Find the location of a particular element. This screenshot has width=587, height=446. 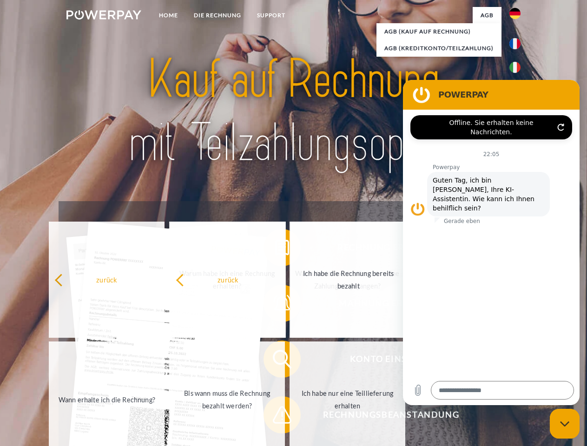

img: logo-powerpay-white.svg is located at coordinates (104, 15).